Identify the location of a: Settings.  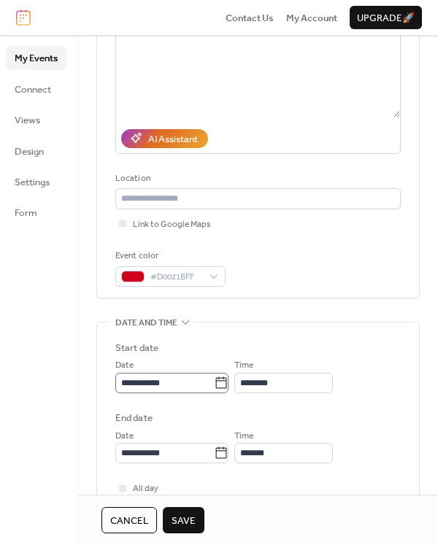
(36, 182).